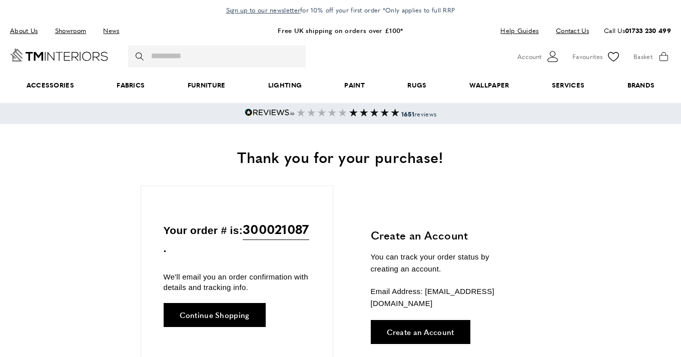 This screenshot has width=681, height=357. I want to click on h3: Create an Account, so click(444, 235).